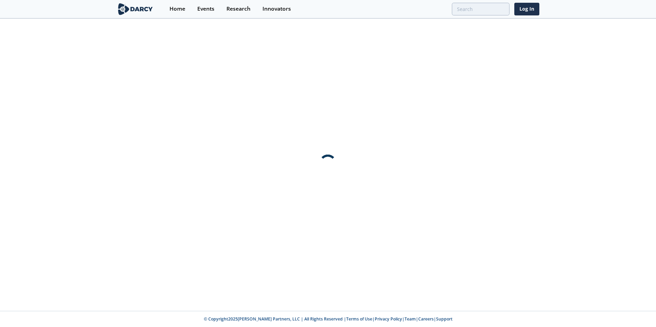  What do you see at coordinates (527, 9) in the screenshot?
I see `a: Log In` at bounding box center [527, 9].